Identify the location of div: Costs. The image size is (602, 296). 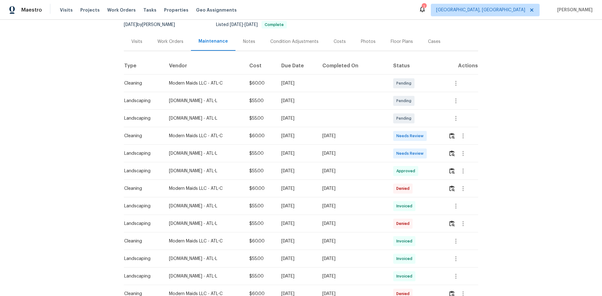
(340, 42).